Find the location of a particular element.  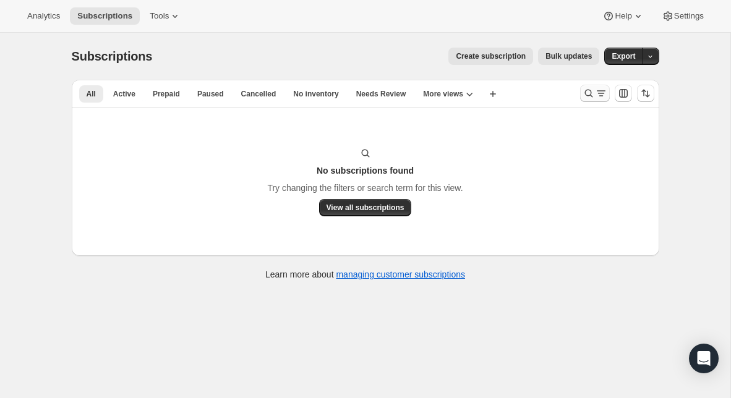

span: Active is located at coordinates (124, 94).